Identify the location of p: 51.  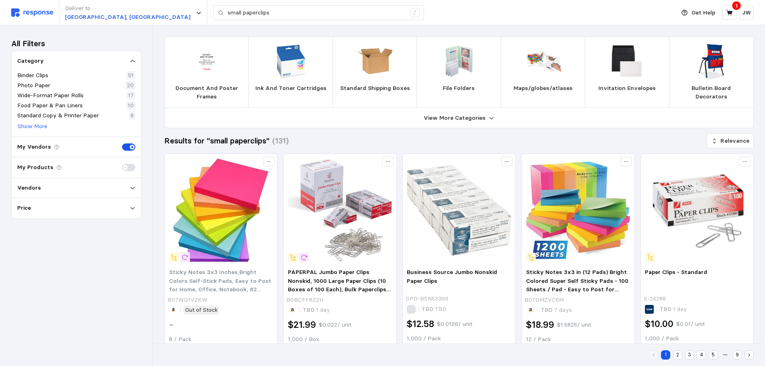
(131, 76).